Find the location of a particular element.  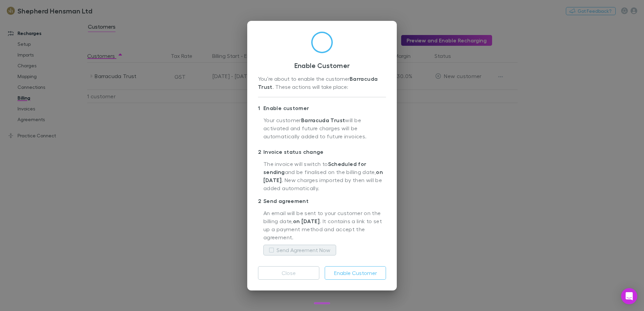

p: Enable customer is located at coordinates (322, 108).